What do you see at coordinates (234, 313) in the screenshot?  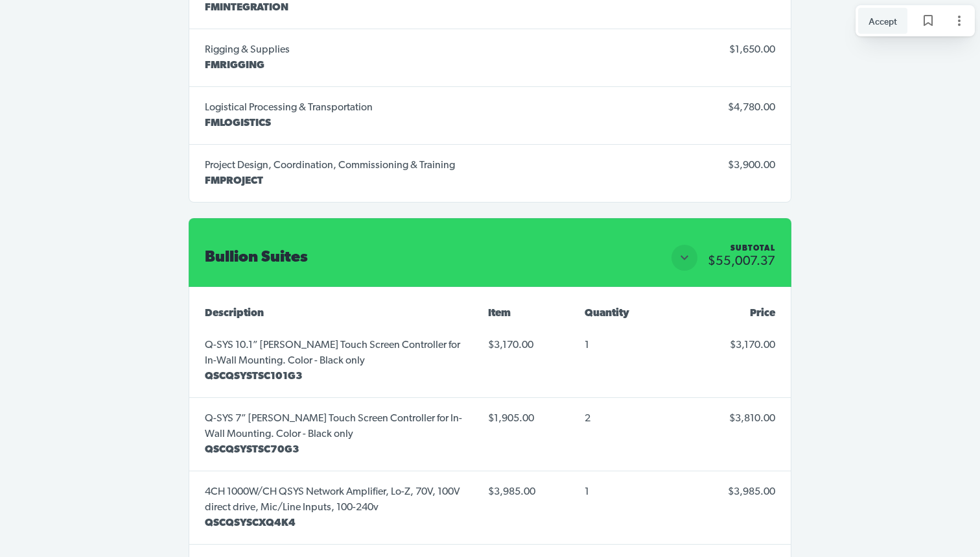 I see `span: Description` at bounding box center [234, 313].